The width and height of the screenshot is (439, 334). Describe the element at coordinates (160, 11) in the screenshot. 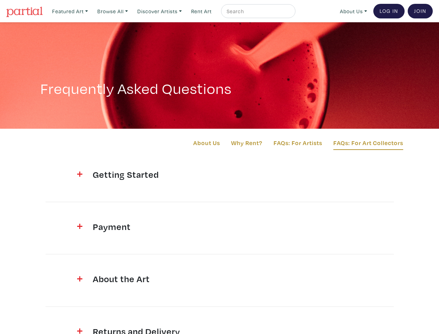

I see `a: Discover Artists` at that location.